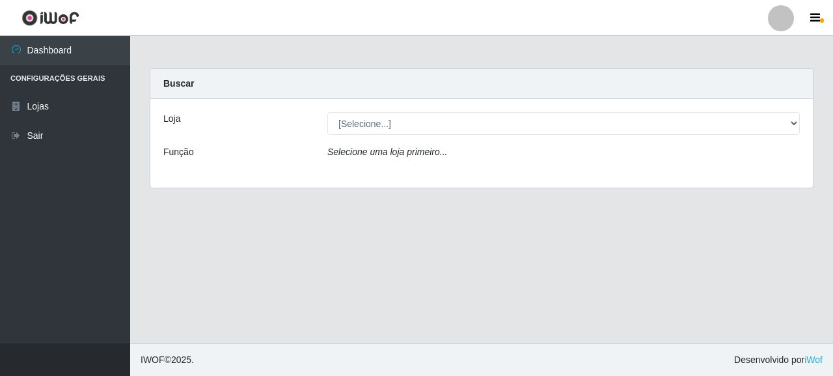 The width and height of the screenshot is (833, 376). What do you see at coordinates (779, 359) in the screenshot?
I see `span: Desenvolvido por` at bounding box center [779, 359].